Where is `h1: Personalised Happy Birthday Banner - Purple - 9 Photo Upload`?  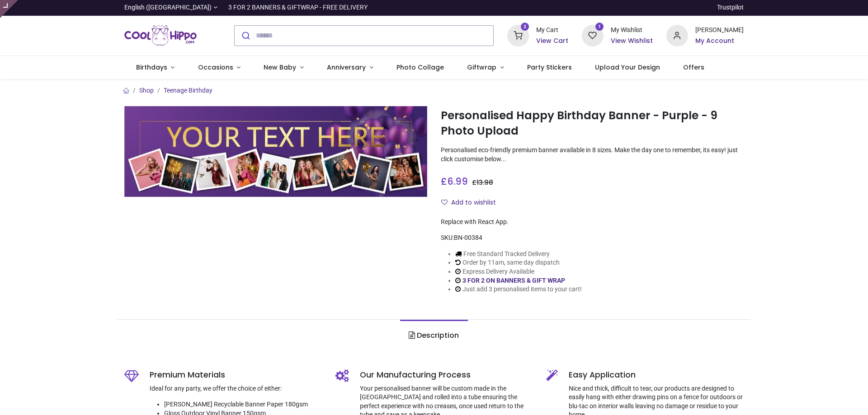 h1: Personalised Happy Birthday Banner - Purple - 9 Photo Upload is located at coordinates (593, 123).